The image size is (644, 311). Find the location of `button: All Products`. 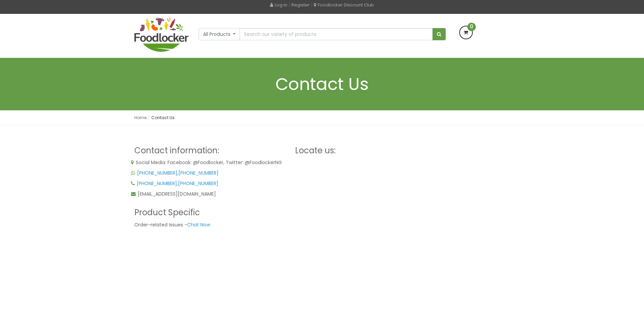

button: All Products is located at coordinates (220, 34).